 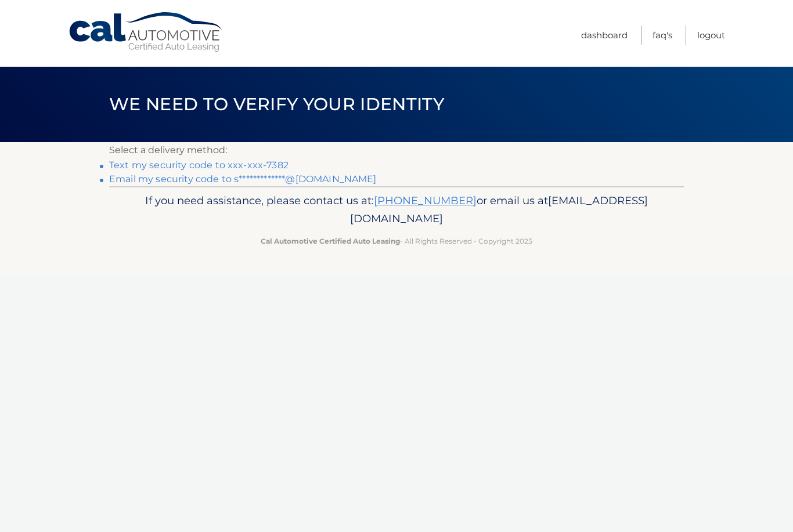 I want to click on p: If you need assistance, please contact us at: or email us at, so click(x=396, y=210).